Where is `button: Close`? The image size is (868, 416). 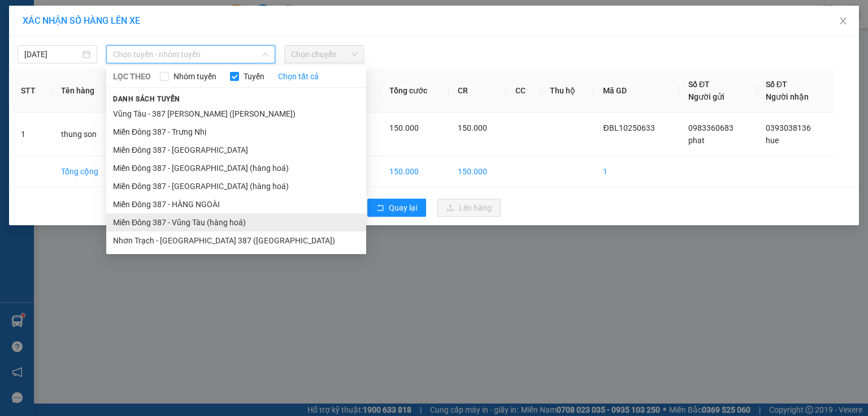
button: Close is located at coordinates (843, 22).